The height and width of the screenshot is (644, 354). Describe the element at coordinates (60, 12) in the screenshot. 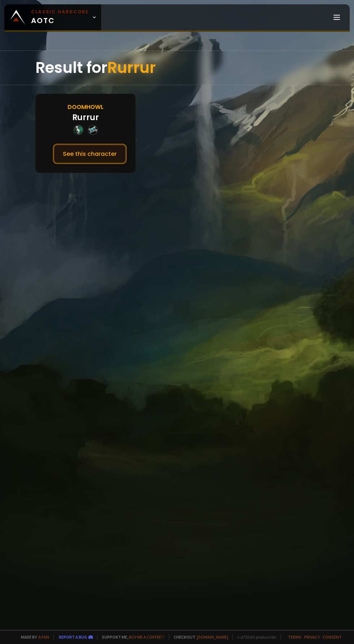

I see `small: Classic Hardcore` at that location.